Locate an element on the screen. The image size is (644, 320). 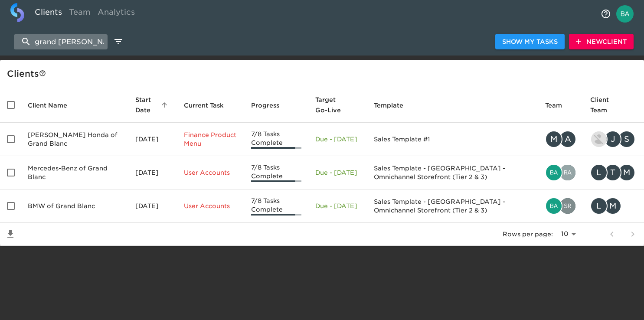
span: Show My Tasks is located at coordinates (530, 41).